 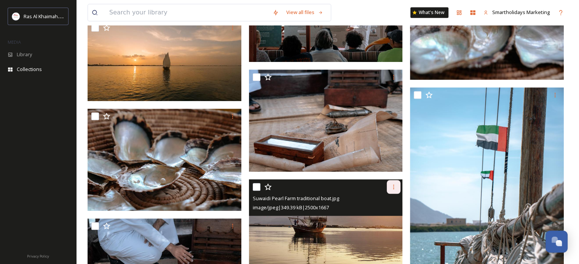 What do you see at coordinates (38, 256) in the screenshot?
I see `a: Privacy Policy` at bounding box center [38, 256].